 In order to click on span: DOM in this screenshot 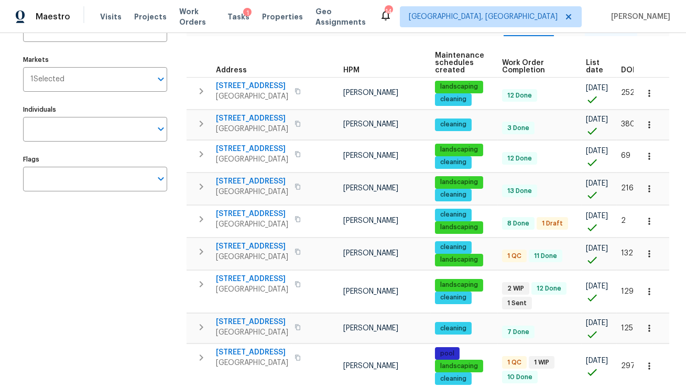, I will do `click(630, 70)`.